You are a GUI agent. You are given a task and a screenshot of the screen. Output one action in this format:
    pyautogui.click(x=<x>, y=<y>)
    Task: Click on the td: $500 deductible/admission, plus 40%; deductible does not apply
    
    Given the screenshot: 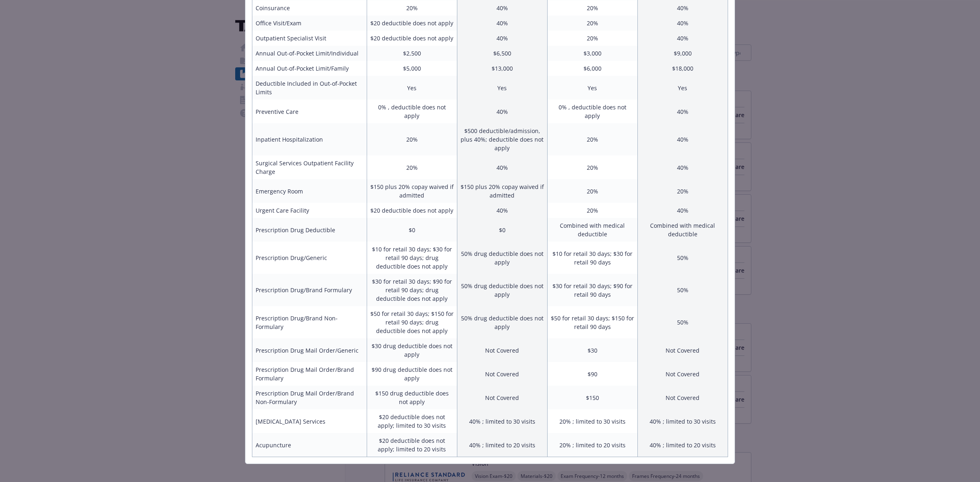 What is the action you would take?
    pyautogui.click(x=502, y=139)
    